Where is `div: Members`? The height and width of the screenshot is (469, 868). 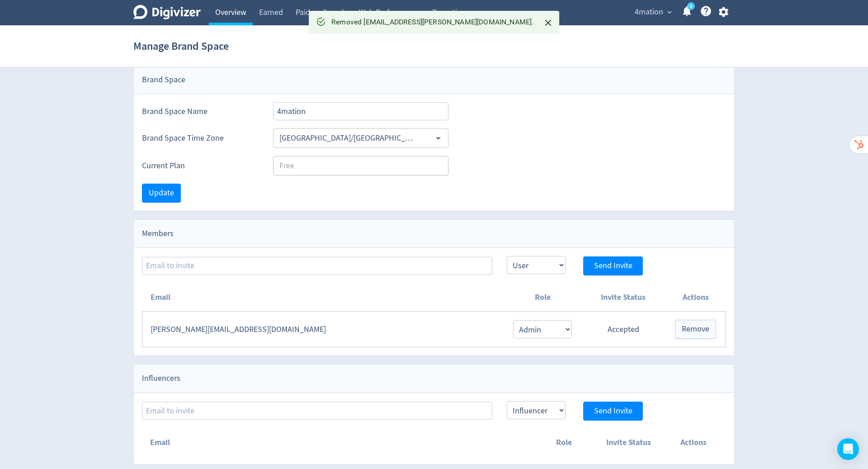
div: Members is located at coordinates (434, 234).